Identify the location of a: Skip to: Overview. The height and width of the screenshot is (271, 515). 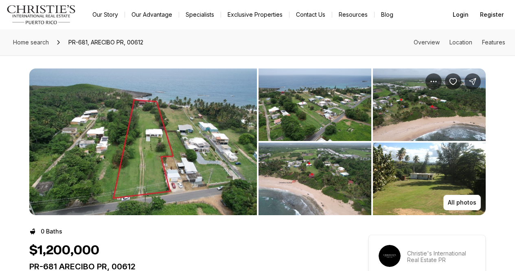
(427, 42).